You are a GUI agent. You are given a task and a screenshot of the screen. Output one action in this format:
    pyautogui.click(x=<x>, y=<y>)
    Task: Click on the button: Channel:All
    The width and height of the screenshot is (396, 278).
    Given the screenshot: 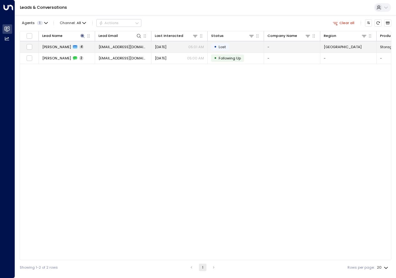 What is the action you would take?
    pyautogui.click(x=73, y=23)
    